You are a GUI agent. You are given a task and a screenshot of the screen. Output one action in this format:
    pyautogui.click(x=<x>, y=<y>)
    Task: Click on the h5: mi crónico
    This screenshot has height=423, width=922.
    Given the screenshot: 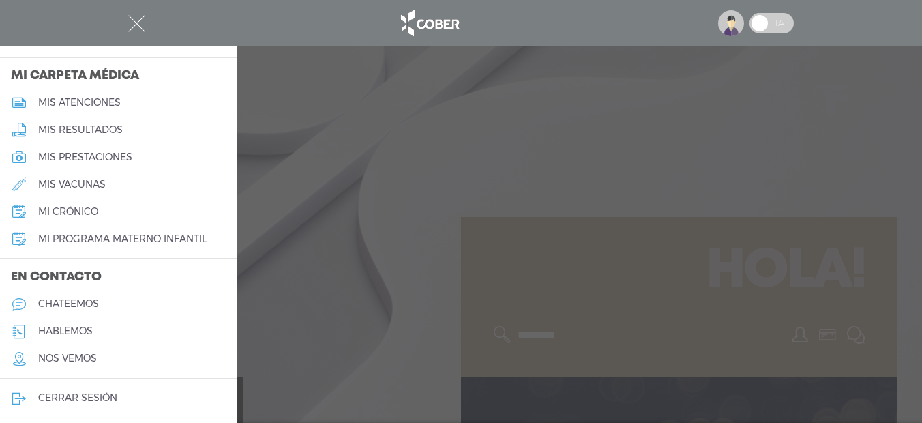 What is the action you would take?
    pyautogui.click(x=68, y=211)
    